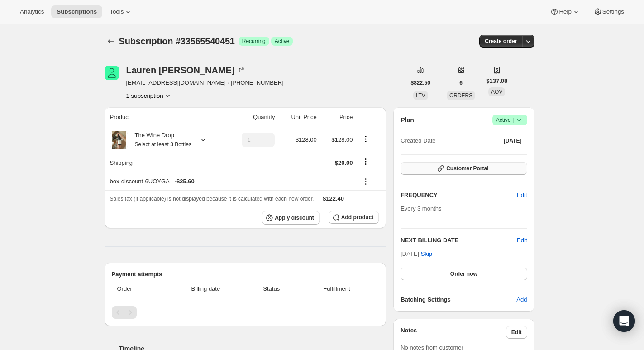  What do you see at coordinates (165, 117) in the screenshot?
I see `th: Product` at bounding box center [165, 117].